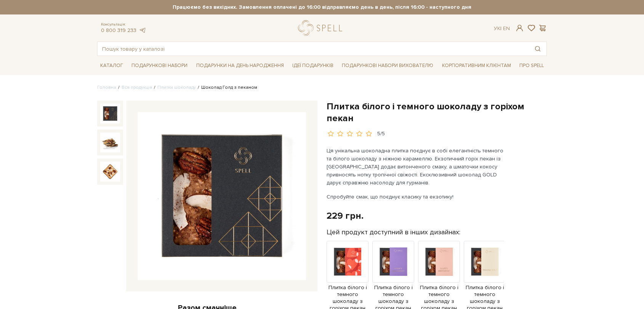 The width and height of the screenshot is (644, 309). What do you see at coordinates (112, 65) in the screenshot?
I see `a: Каталог` at bounding box center [112, 65].